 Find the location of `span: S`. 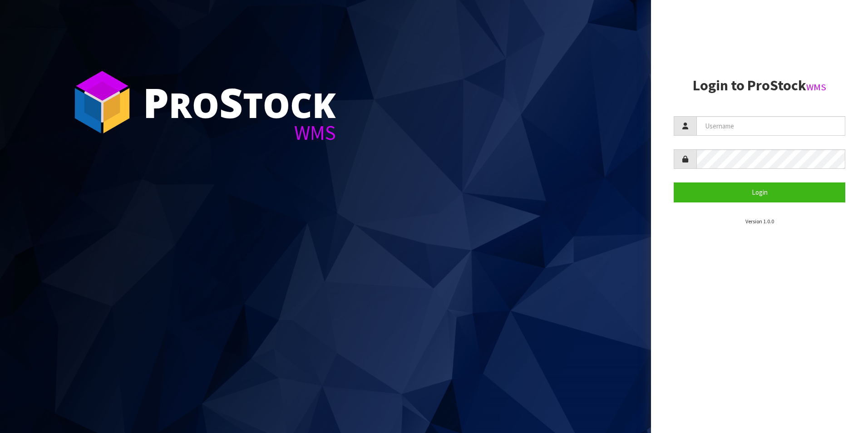

span: S is located at coordinates (231, 102).